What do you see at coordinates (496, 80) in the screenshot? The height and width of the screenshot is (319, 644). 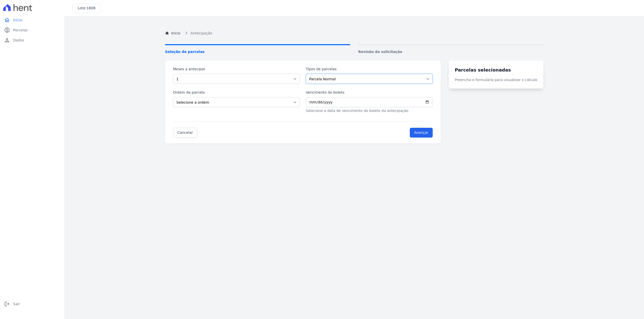 I see `p: Preencha o formulário para visualizar o cálculo` at bounding box center [496, 80].